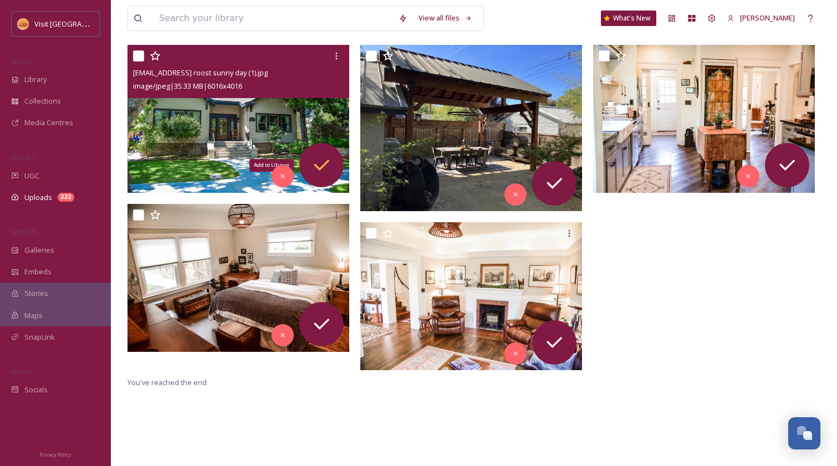 The height and width of the screenshot is (466, 837). Describe the element at coordinates (39, 337) in the screenshot. I see `span: SnapLink` at that location.